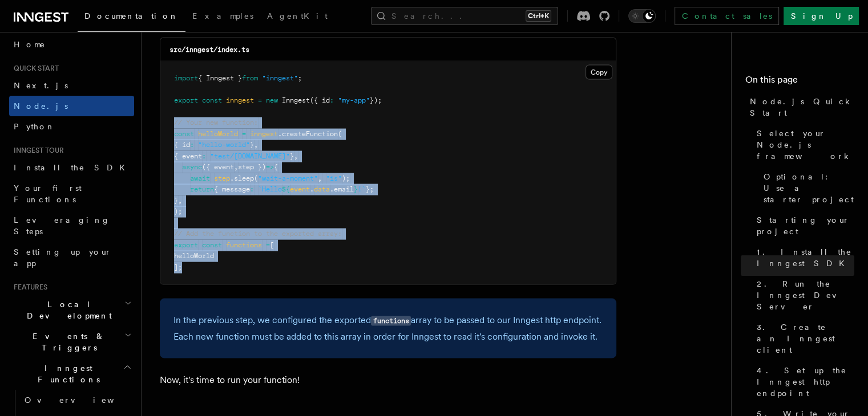  Describe the element at coordinates (342, 189) in the screenshot. I see `span: .email` at that location.